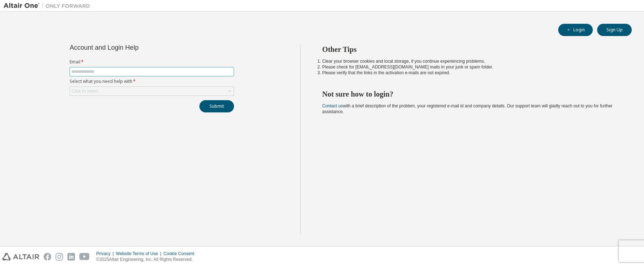  I want to click on li: Please verify that the links in the activation e-mails are not expired., so click(471, 73).